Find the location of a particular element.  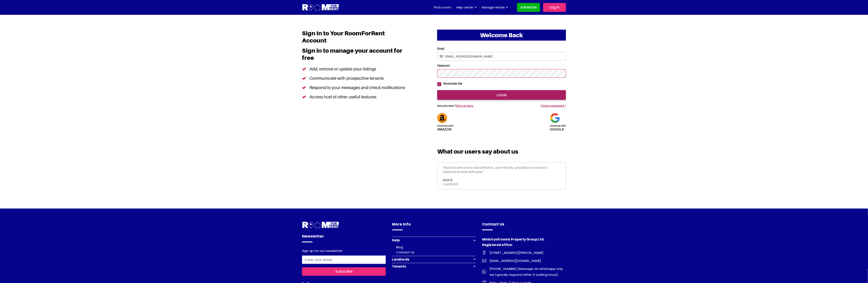

button: Subscribe is located at coordinates (344, 272).